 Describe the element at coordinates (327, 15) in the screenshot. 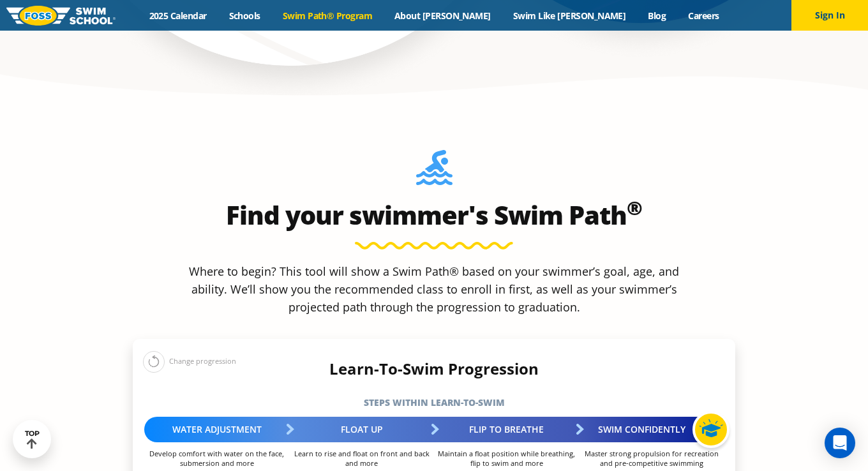

I see `a: Swim Path® Program` at that location.